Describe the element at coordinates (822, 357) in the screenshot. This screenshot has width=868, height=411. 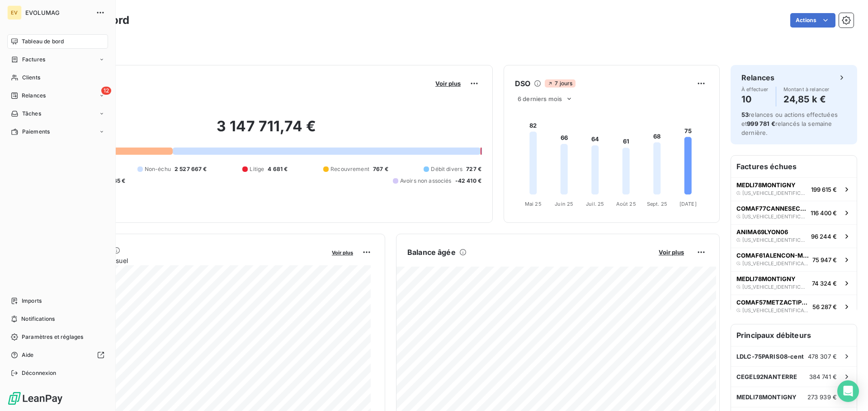
I see `span: 478 307 €` at that location.